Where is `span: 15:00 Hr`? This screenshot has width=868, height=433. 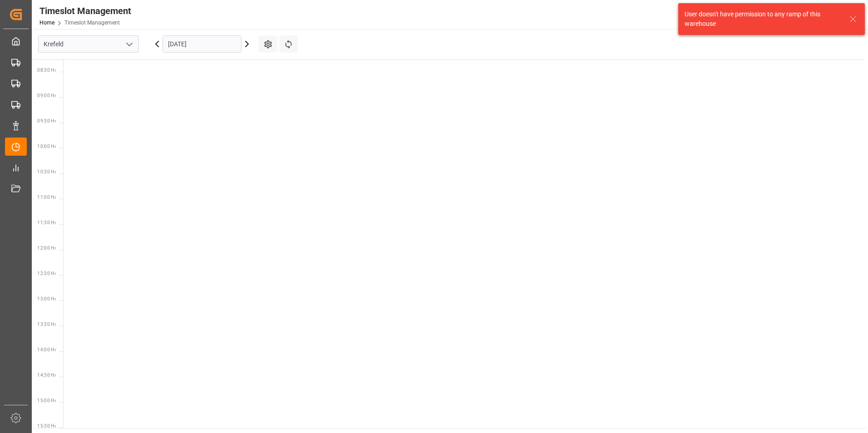 span: 15:00 Hr is located at coordinates (46, 401).